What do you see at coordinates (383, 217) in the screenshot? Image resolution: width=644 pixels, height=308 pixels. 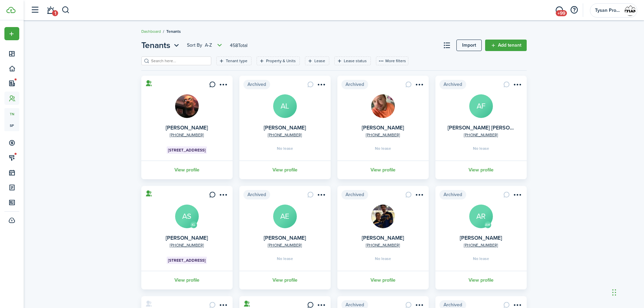 I see `a: Adam Poehls` at bounding box center [383, 217].